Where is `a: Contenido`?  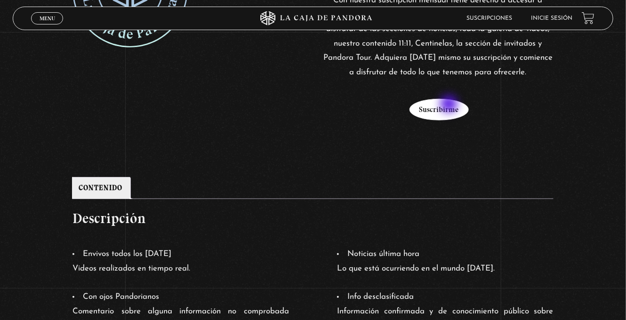
a: Contenido is located at coordinates (100, 188).